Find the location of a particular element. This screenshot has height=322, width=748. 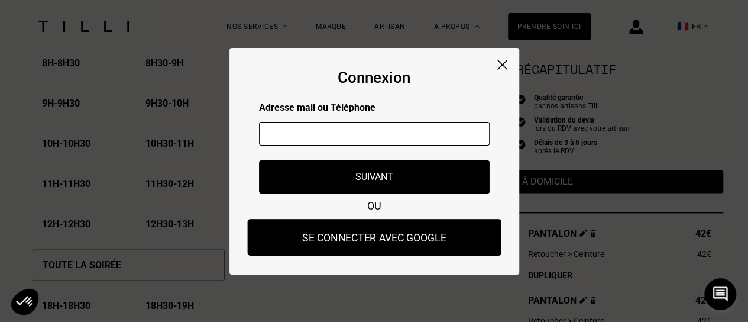

button: Suivant is located at coordinates (374, 177).